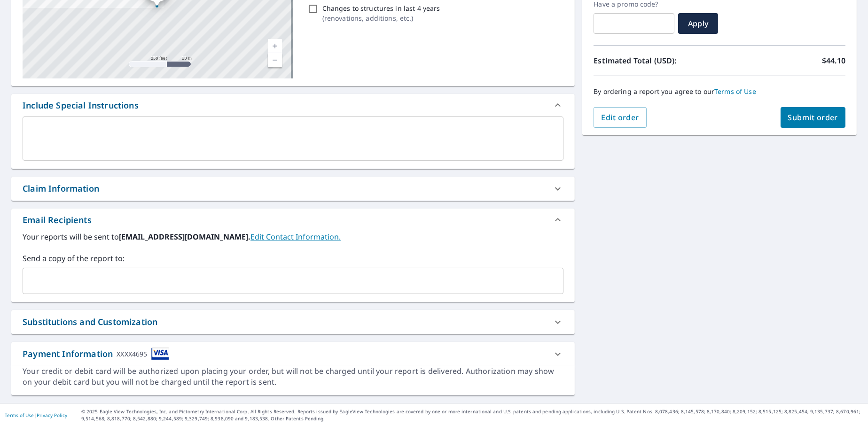 Image resolution: width=868 pixels, height=426 pixels. I want to click on span: Edit order, so click(620, 117).